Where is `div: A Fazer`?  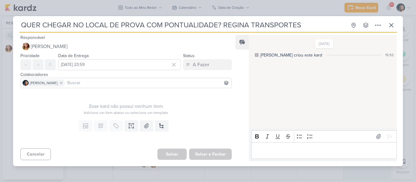 div: A Fazer is located at coordinates (201, 65).